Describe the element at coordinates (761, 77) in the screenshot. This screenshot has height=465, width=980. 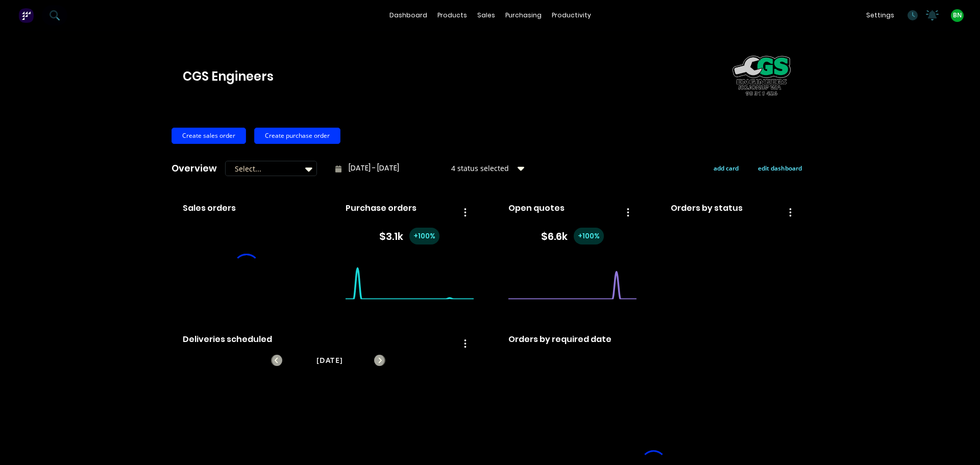
I see `img: CGS Engineers` at that location.